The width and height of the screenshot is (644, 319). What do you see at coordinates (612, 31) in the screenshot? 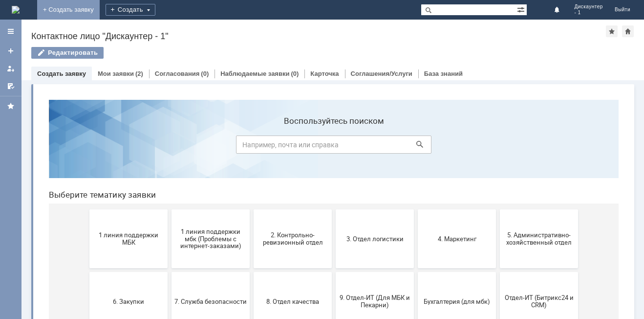
I see `div: Добавить в избранное` at bounding box center [612, 31].